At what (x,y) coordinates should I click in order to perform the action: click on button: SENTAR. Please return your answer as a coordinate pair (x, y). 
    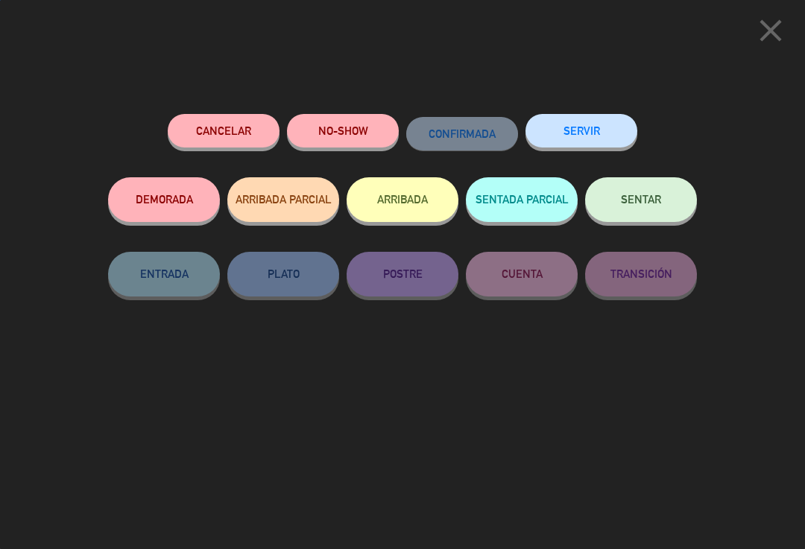
    Looking at the image, I should click on (641, 200).